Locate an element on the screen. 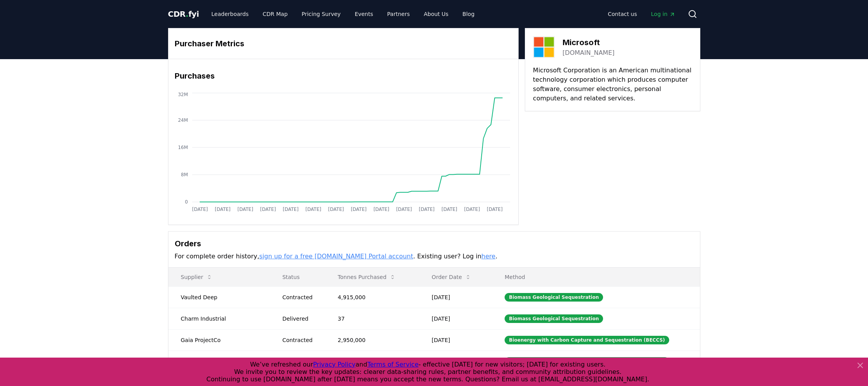 The height and width of the screenshot is (386, 868). button: Tonnes Purchased is located at coordinates (367, 277).